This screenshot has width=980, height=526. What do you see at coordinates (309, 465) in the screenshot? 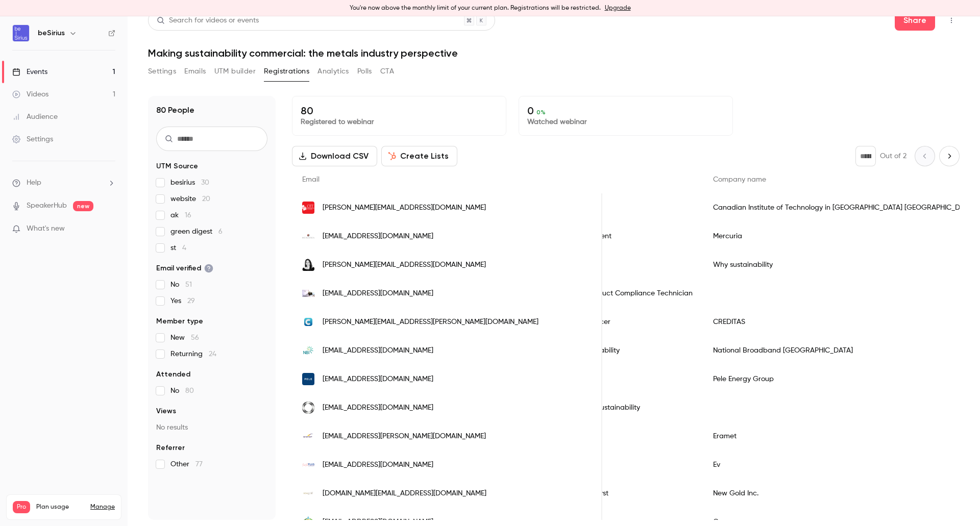
I see `img: plusbd.com.tr` at bounding box center [309, 465].